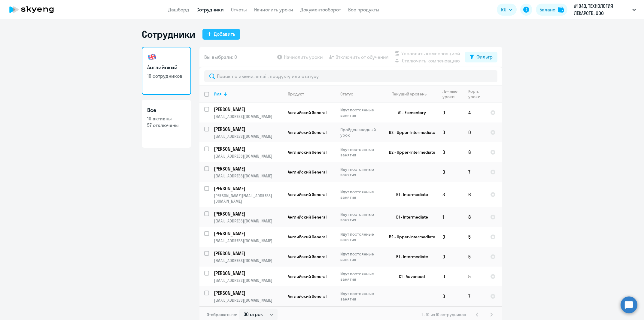  What do you see at coordinates (561, 9) in the screenshot?
I see `img: balance` at bounding box center [561, 9].